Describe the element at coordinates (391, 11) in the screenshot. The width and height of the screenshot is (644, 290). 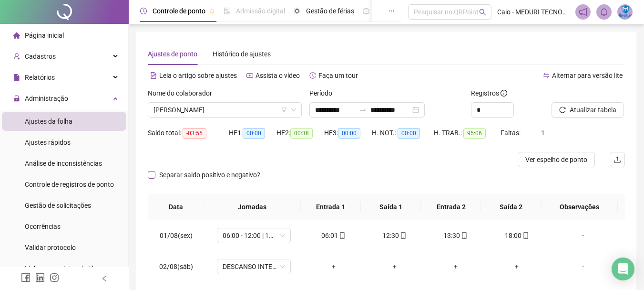
I see `span: ellipsis` at that location.